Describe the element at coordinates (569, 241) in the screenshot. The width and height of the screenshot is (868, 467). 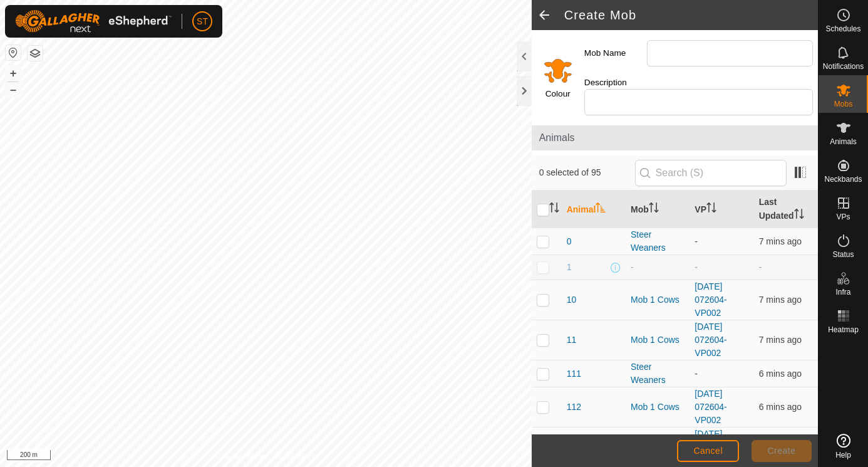
I see `span: 0` at that location.